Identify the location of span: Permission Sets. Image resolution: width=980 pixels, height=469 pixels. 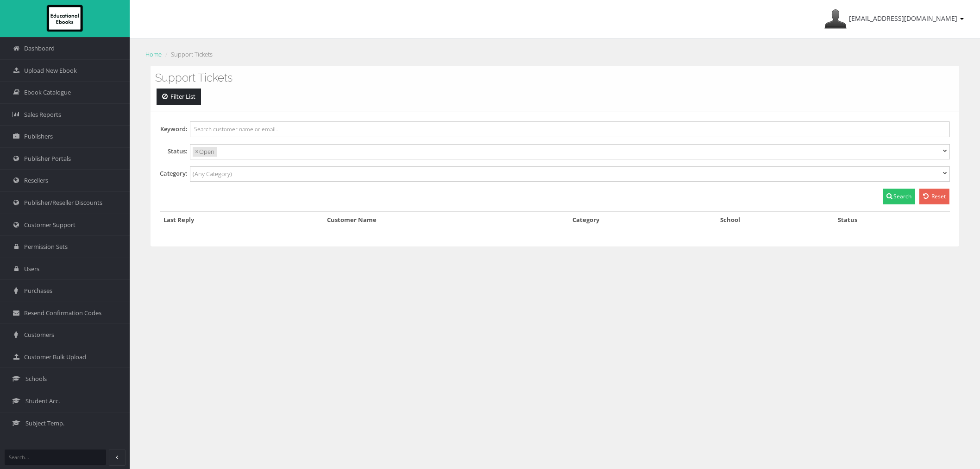
(46, 247).